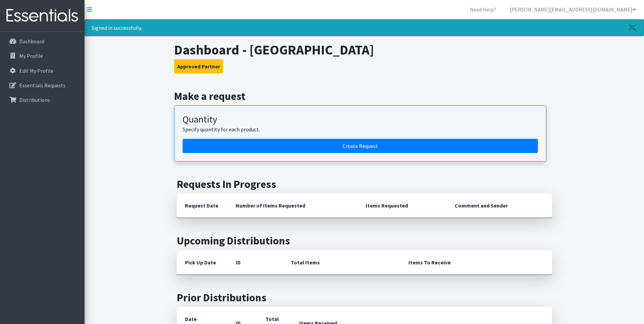  I want to click on th: Total Items, so click(341, 262).